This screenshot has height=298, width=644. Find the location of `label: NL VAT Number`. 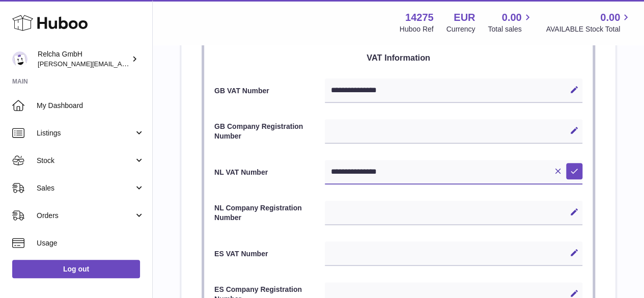

label: NL VAT Number is located at coordinates (269, 173).